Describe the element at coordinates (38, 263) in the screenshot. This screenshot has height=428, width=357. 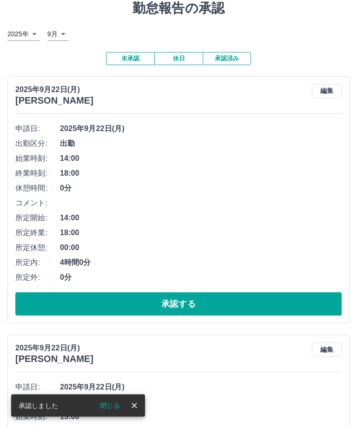
I see `span: 所定内:` at that location.